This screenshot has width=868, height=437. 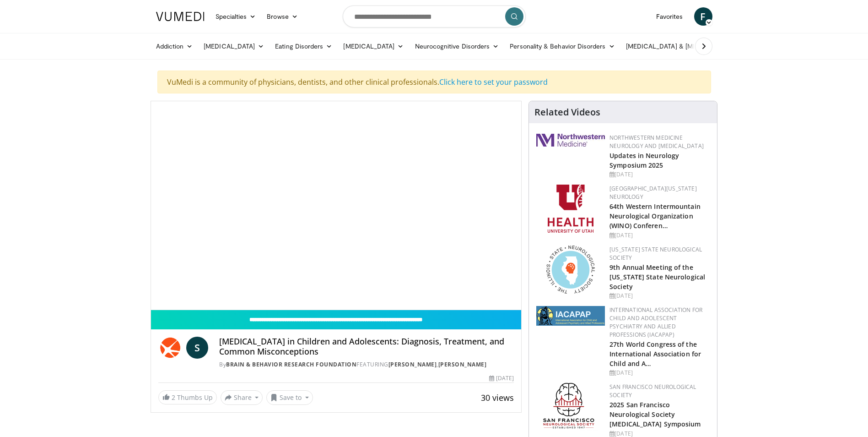 What do you see at coordinates (704, 17) in the screenshot?
I see `a: F` at bounding box center [704, 17].